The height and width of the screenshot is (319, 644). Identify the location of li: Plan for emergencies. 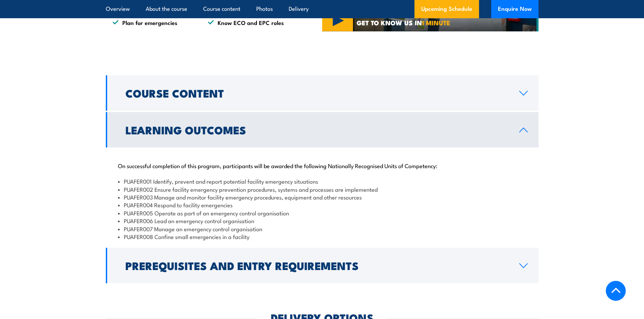
(154, 22).